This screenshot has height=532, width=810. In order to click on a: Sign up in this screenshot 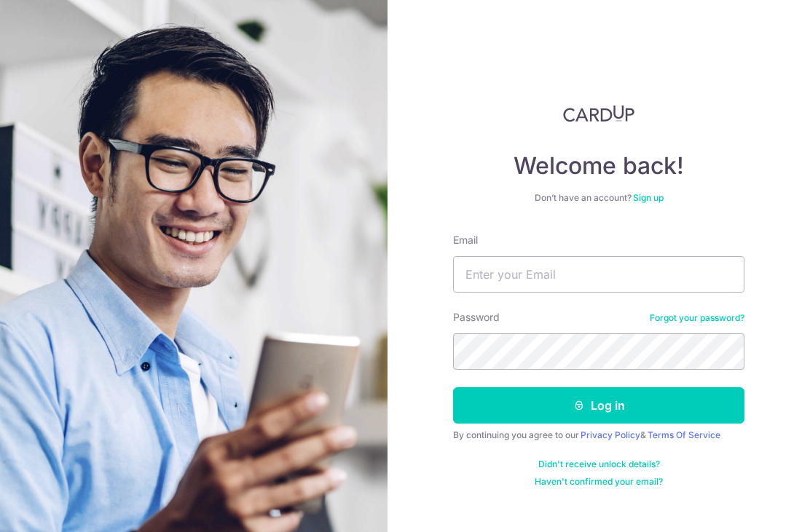, I will do `click(648, 197)`.